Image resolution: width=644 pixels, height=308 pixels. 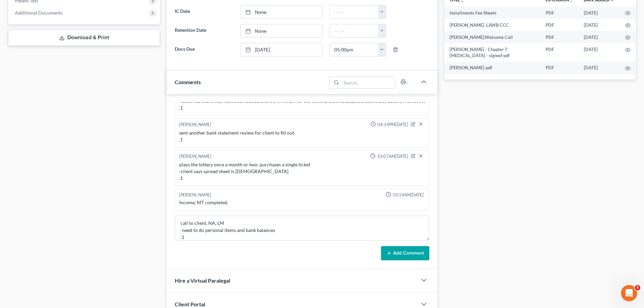 What do you see at coordinates (302, 203) in the screenshot?
I see `div: Income, MT completed.` at bounding box center [302, 203].